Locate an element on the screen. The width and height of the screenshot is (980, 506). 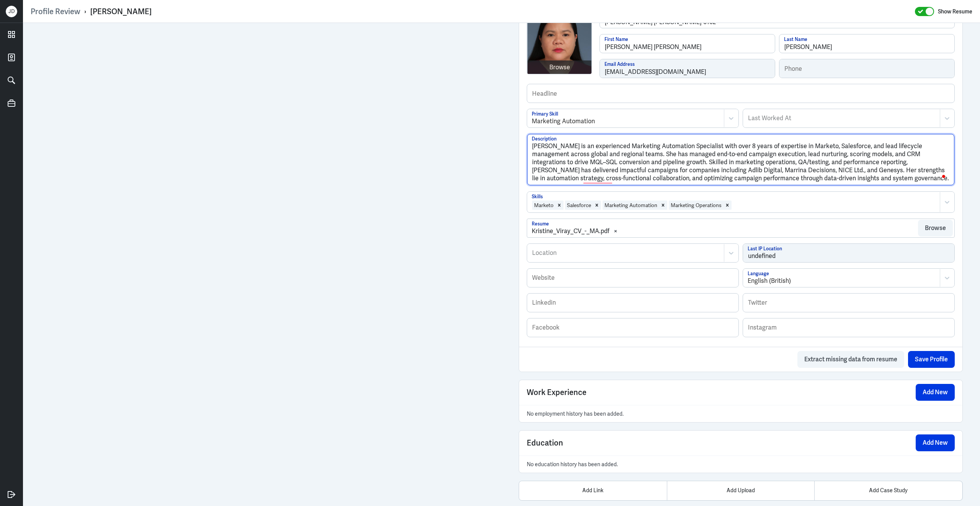
input: Twitter is located at coordinates (849, 303).